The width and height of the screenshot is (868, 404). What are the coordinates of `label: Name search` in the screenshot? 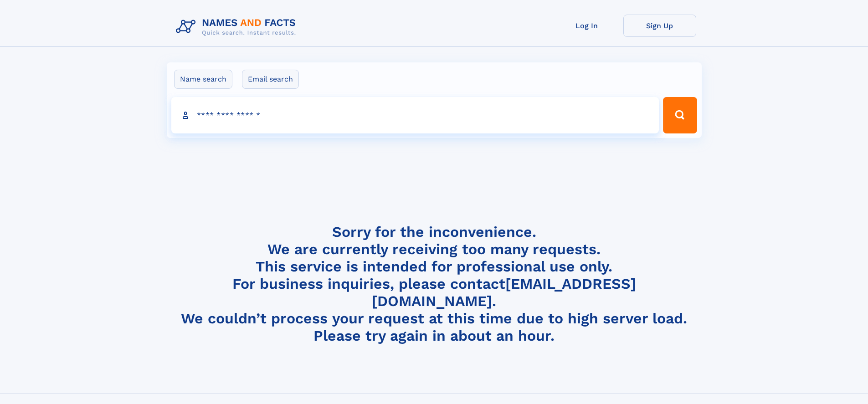 It's located at (203, 79).